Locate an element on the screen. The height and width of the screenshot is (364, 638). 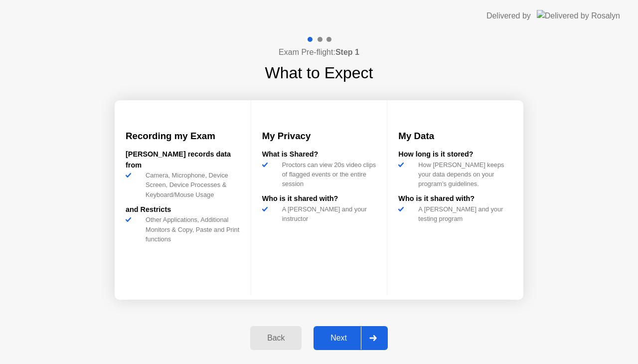
button: Back is located at coordinates (276, 338).